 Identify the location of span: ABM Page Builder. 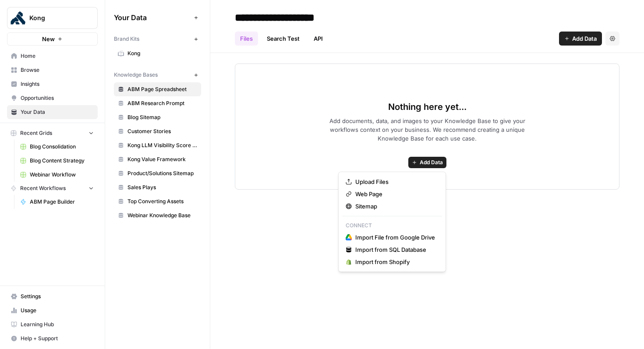
(62, 202).